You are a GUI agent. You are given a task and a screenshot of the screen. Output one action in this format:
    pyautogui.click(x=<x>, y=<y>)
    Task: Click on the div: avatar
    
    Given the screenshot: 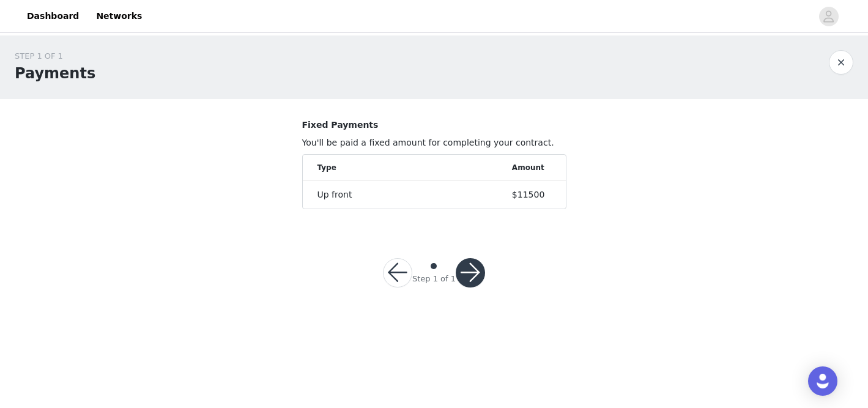 What is the action you would take?
    pyautogui.click(x=829, y=17)
    